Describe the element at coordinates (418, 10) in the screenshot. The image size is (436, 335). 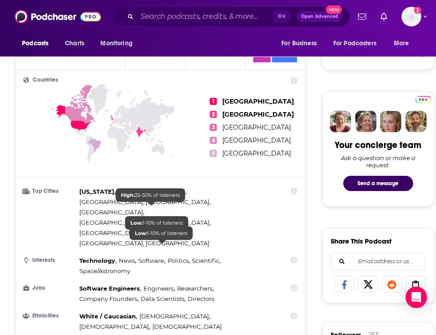
I see `svg: Add a profile image` at that location.